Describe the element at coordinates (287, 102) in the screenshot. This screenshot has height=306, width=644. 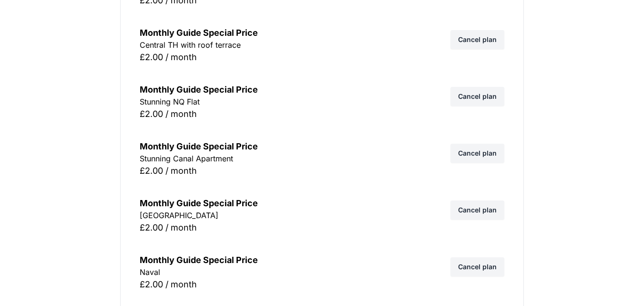
I see `p: Stunning NQ Flat` at that location.